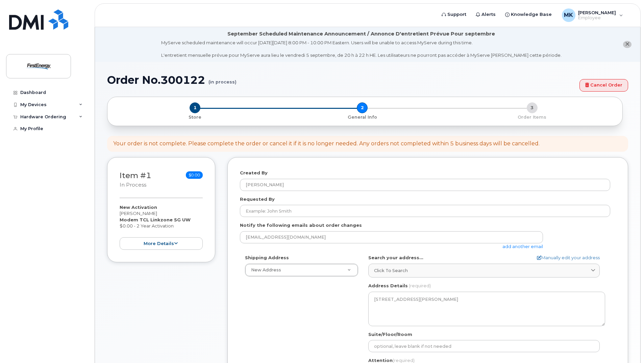  What do you see at coordinates (195, 108) in the screenshot?
I see `span: 1` at bounding box center [195, 108].